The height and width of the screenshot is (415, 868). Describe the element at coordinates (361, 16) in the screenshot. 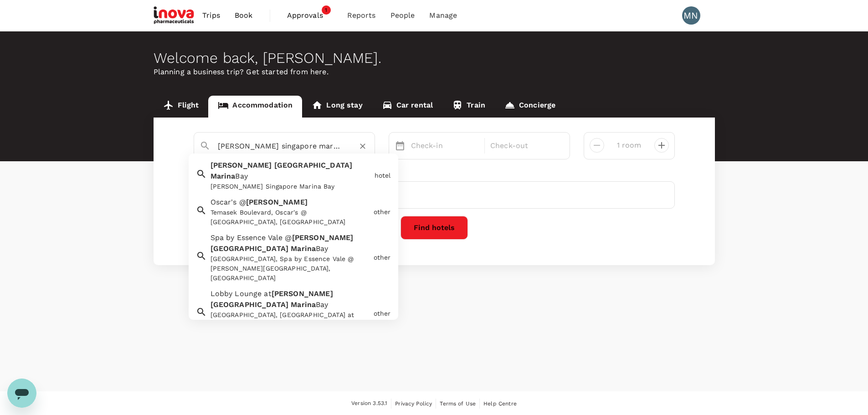

I see `span: Reports` at that location.